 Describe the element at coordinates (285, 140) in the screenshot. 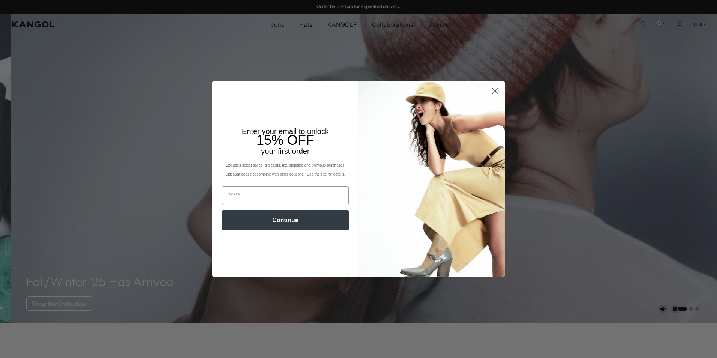

I see `span: 15% OFF` at that location.